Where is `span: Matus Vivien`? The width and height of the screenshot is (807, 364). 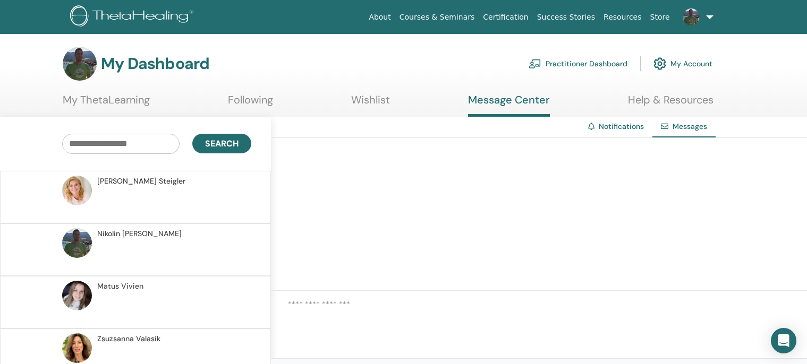 span: Matus Vivien is located at coordinates (120, 286).